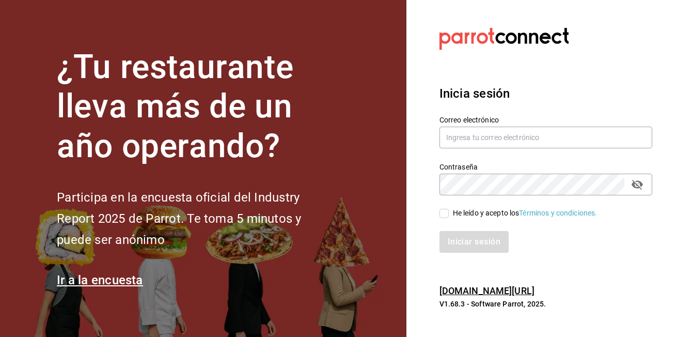 This screenshot has width=677, height=337. I want to click on label: Contraseña, so click(546, 166).